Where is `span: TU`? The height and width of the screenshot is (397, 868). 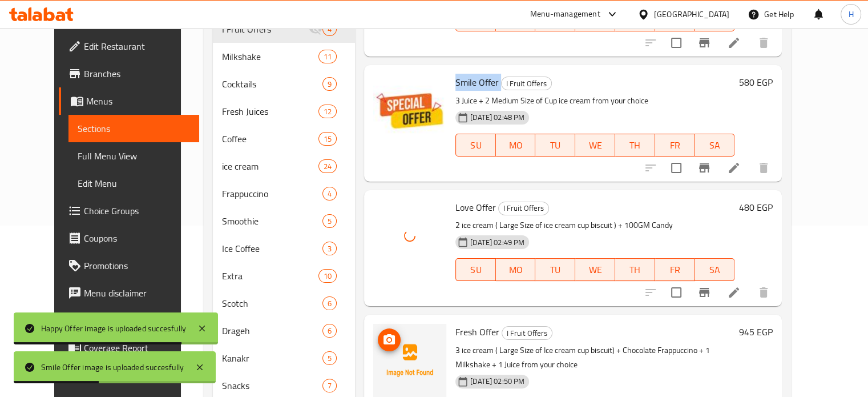 span: TU is located at coordinates (555, 269).